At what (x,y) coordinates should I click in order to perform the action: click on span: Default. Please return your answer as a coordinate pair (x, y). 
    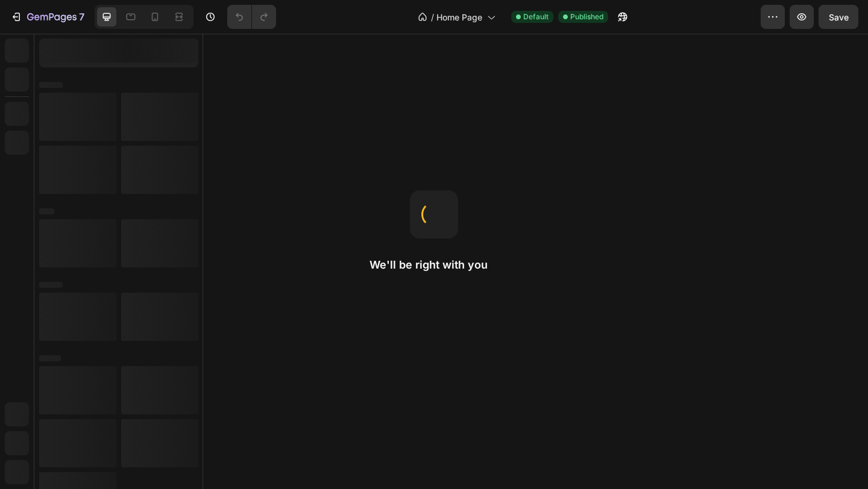
    Looking at the image, I should click on (535, 17).